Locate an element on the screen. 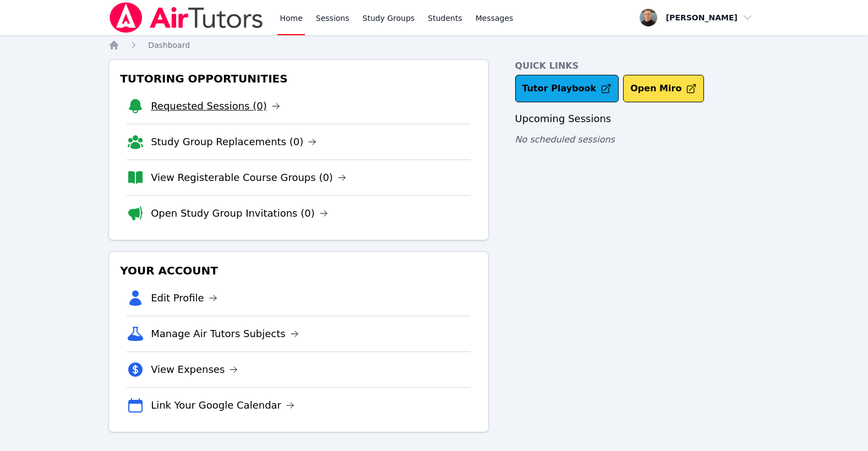 This screenshot has height=451, width=868. a: Requested Sessions (0) is located at coordinates (215, 107).